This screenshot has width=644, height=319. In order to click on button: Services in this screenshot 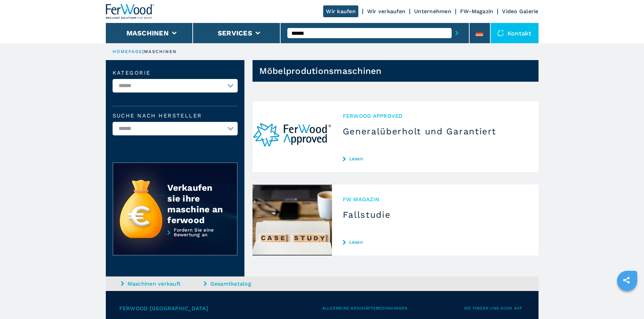, I will do `click(235, 33)`.